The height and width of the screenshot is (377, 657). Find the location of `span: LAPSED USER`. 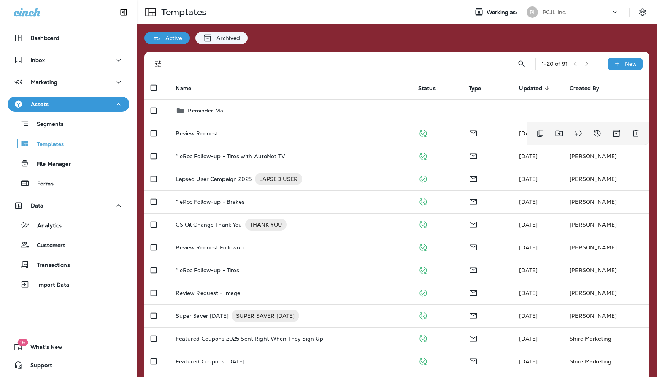

span: LAPSED USER is located at coordinates (279, 179).